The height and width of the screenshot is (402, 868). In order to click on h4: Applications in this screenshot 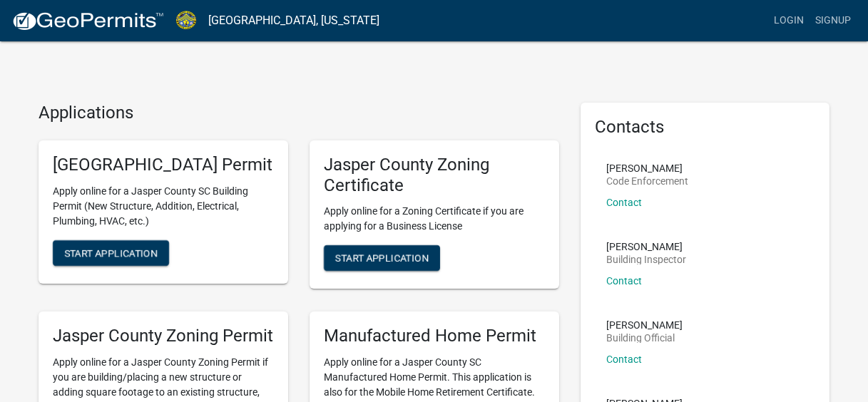, I will do `click(299, 112)`.